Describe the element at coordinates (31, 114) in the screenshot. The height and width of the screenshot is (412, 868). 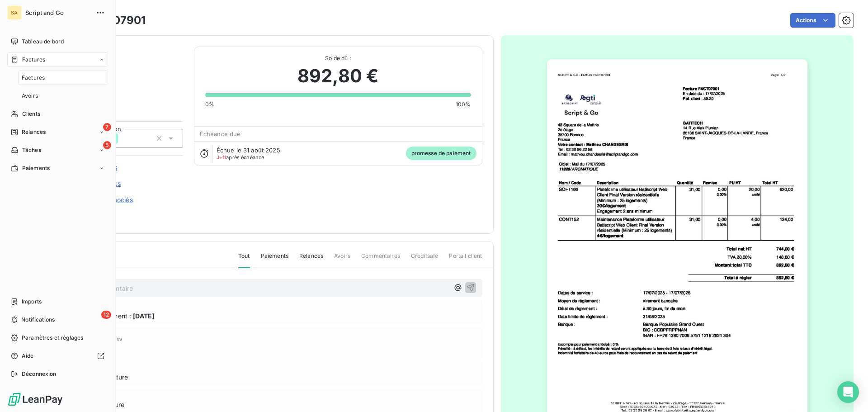
I see `span: Clients` at that location.